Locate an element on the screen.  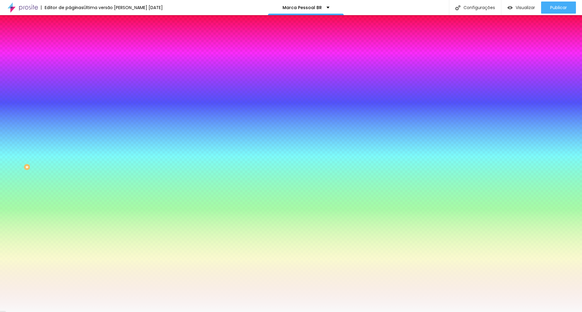
span: Publicar is located at coordinates (558, 8).